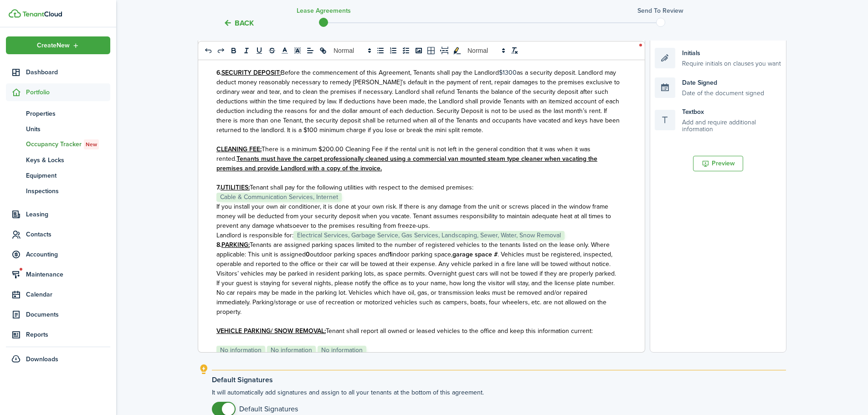 This screenshot has width=868, height=415. What do you see at coordinates (389, 72) in the screenshot?
I see `span: Before the commencement of this Agreement, Tenants shall pay the Landlord` at bounding box center [389, 72].